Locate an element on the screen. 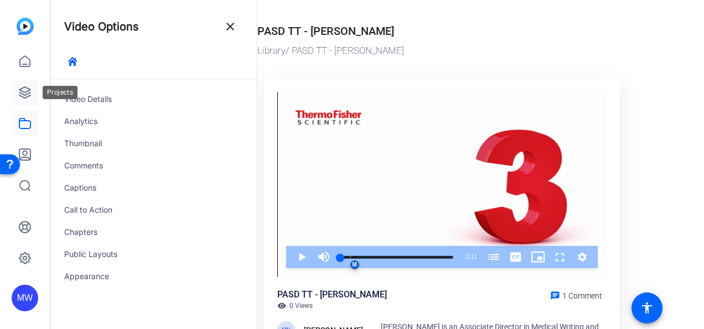 This screenshot has height=329, width=704. button: Picture-in-Picture is located at coordinates (538, 257).